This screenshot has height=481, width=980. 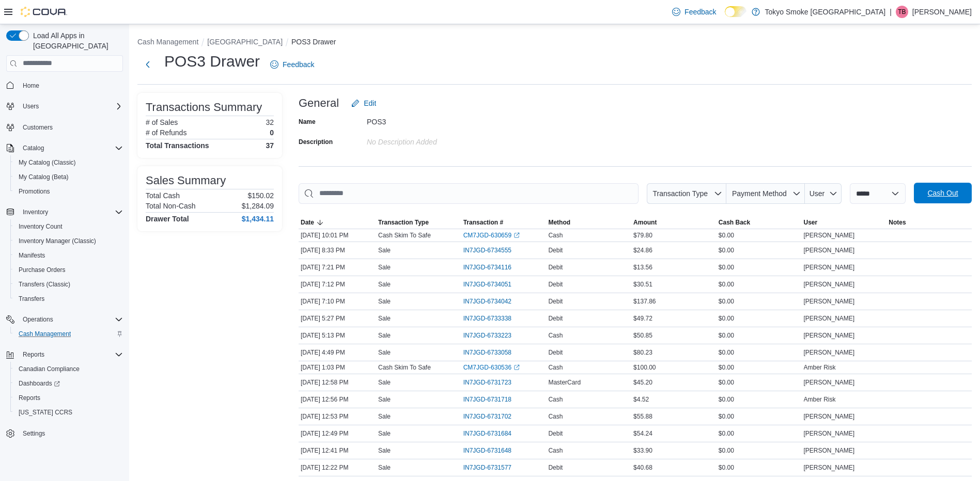 I want to click on h4: 37, so click(x=270, y=146).